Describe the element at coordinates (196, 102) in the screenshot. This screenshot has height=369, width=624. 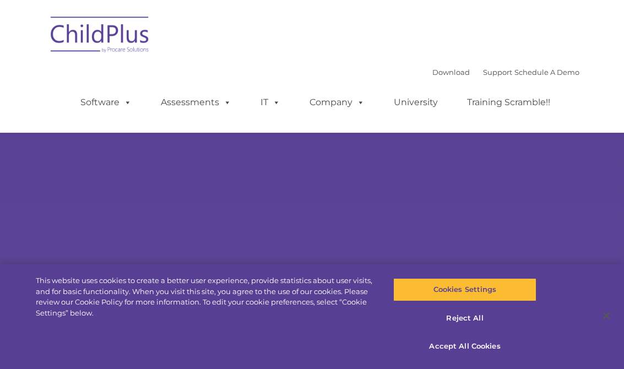
I see `a: Assessments` at that location.